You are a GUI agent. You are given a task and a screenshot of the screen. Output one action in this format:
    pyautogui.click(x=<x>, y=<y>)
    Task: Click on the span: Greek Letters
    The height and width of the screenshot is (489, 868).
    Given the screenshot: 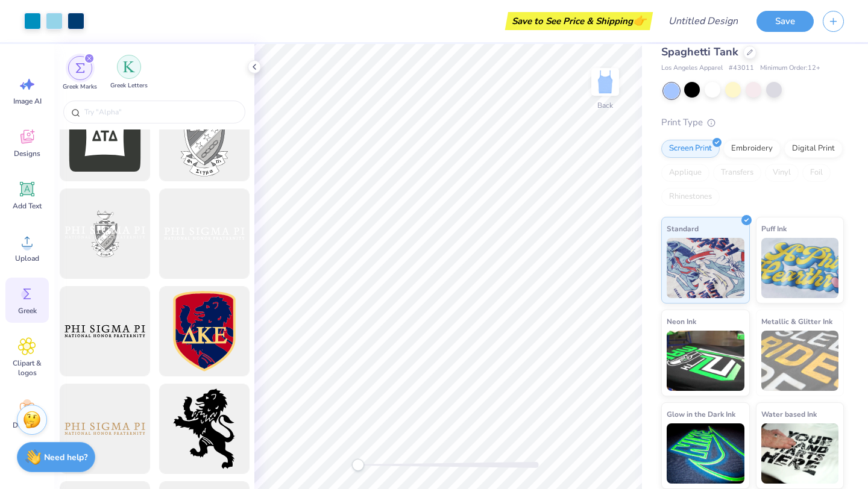 What is the action you would take?
    pyautogui.click(x=129, y=86)
    